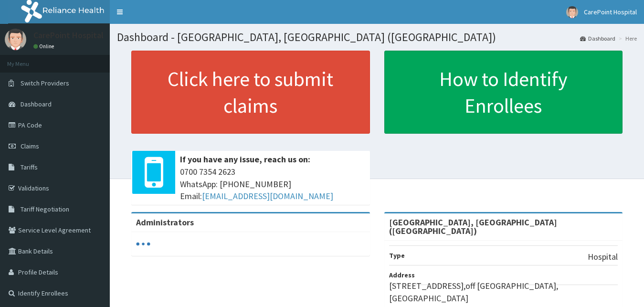 Image resolution: width=644 pixels, height=307 pixels. I want to click on a: Dashboard, so click(598, 38).